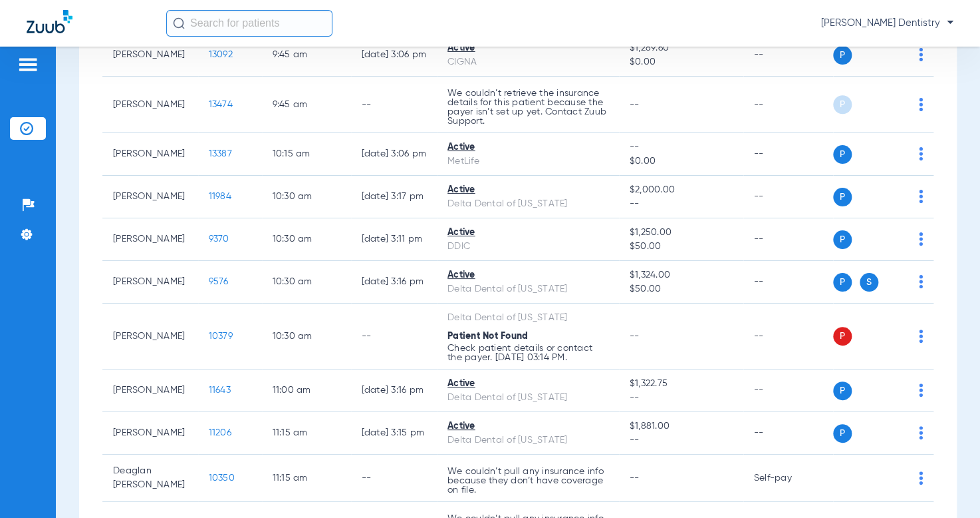  Describe the element at coordinates (681, 275) in the screenshot. I see `span: $1,324.00` at that location.